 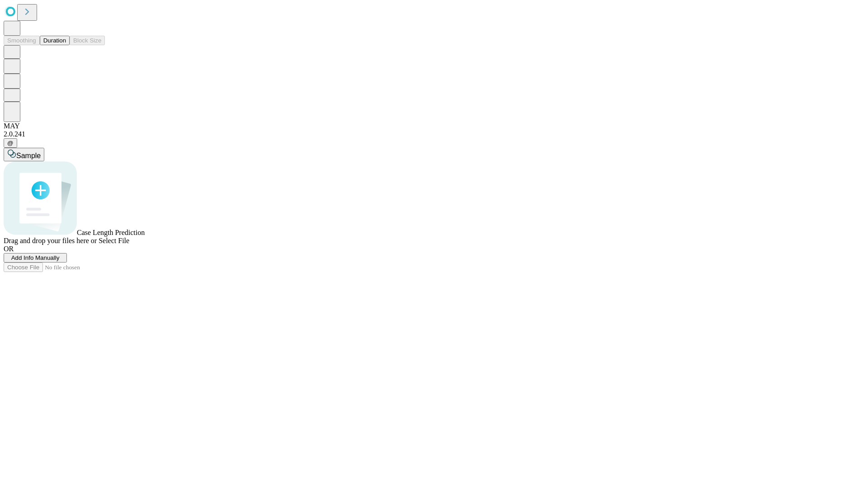 What do you see at coordinates (9, 248) in the screenshot?
I see `span: OR` at bounding box center [9, 248].